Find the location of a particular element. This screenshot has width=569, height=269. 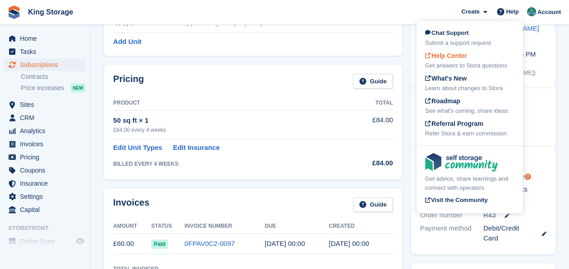

span: What's New is located at coordinates (446, 78).